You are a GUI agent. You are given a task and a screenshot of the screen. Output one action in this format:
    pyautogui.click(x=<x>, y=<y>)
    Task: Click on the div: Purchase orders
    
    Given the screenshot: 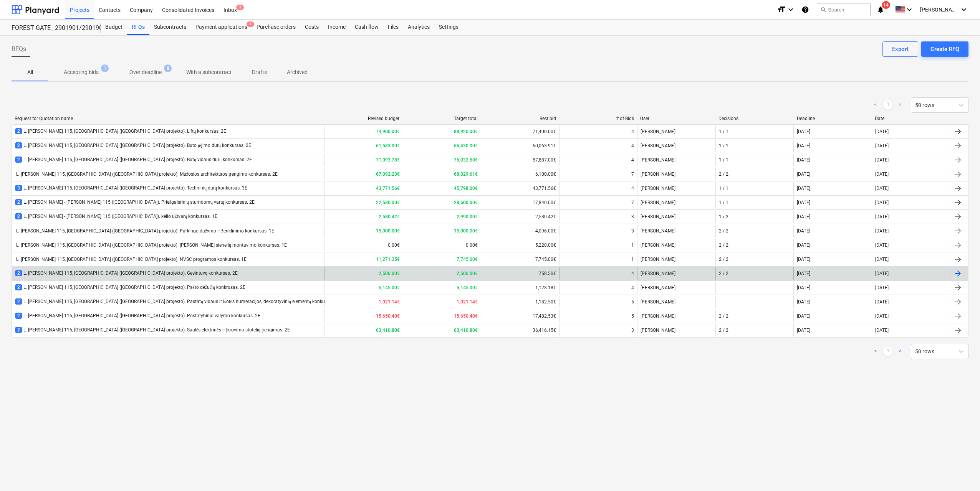 What is the action you would take?
    pyautogui.click(x=276, y=28)
    